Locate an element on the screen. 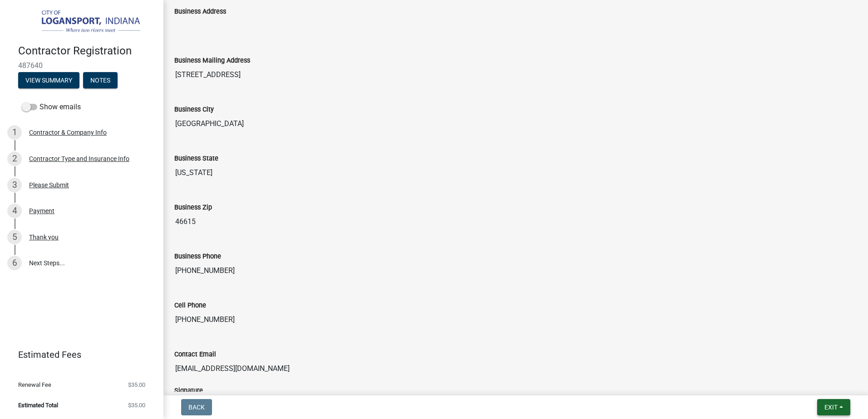  label: Business State is located at coordinates (196, 159).